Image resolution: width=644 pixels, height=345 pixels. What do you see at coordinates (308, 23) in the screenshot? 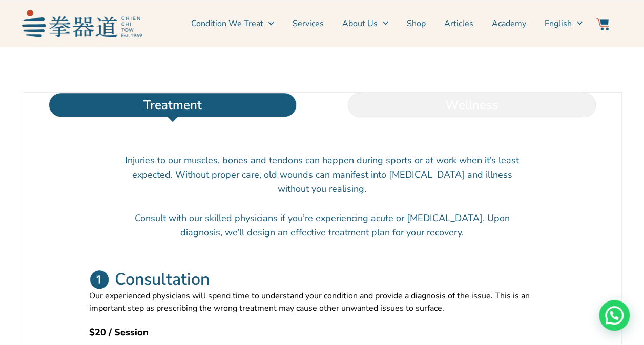
I see `a: Services` at bounding box center [308, 23].